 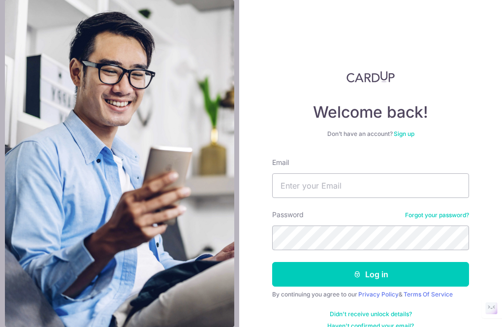 What do you see at coordinates (288, 214) in the screenshot?
I see `label: Password` at bounding box center [288, 214].